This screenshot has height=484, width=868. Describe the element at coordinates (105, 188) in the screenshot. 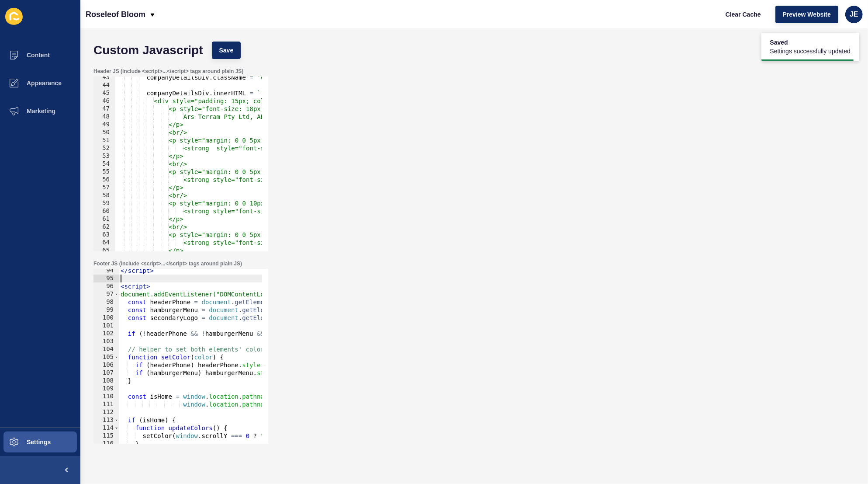

I see `div: 57` at that location.